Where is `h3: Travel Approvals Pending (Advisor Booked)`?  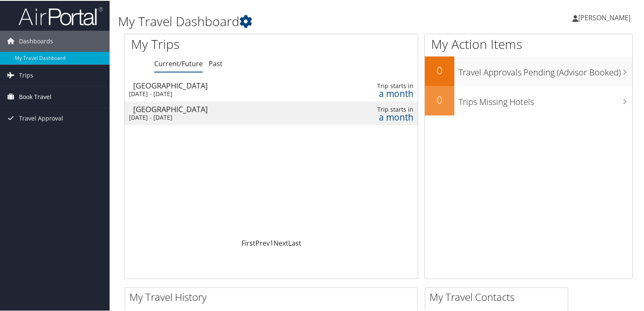 h3: Travel Approvals Pending (Advisor Booked) is located at coordinates (545, 70).